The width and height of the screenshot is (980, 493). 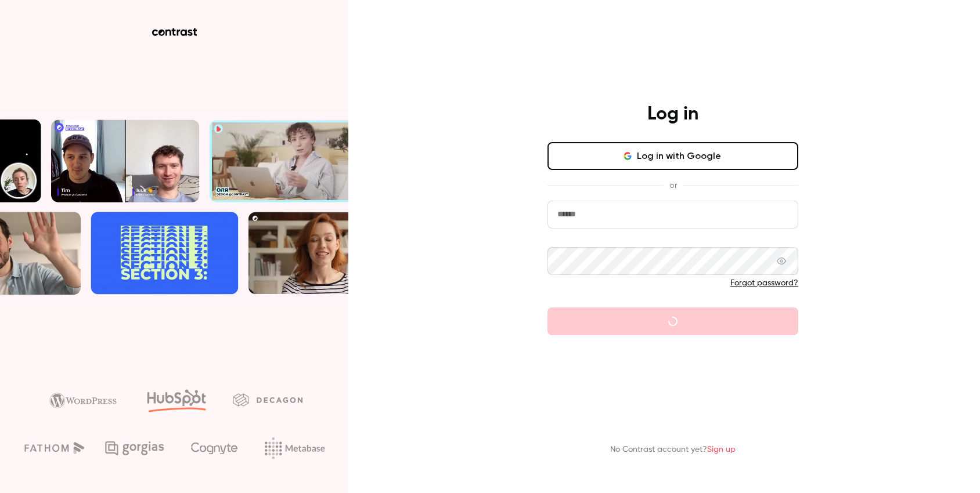 I want to click on a: Sign up, so click(x=721, y=450).